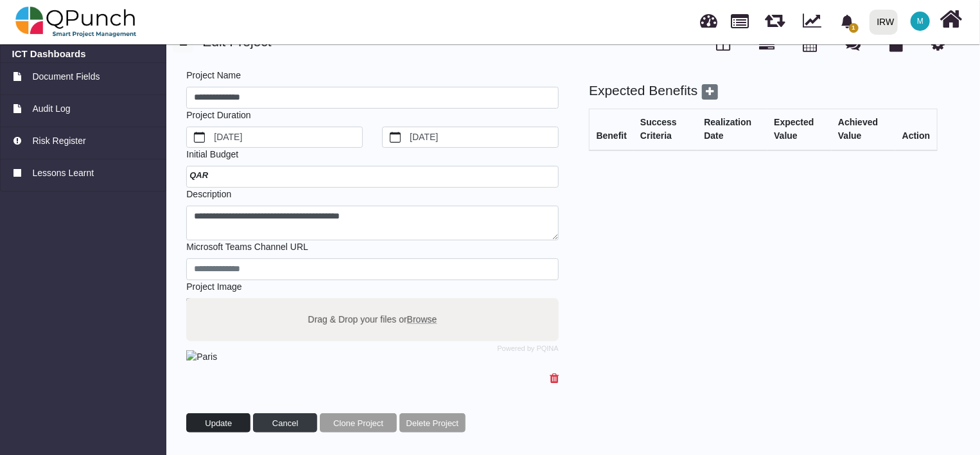 This screenshot has width=980, height=455. What do you see at coordinates (886, 22) in the screenshot?
I see `div: IRW` at bounding box center [886, 22].